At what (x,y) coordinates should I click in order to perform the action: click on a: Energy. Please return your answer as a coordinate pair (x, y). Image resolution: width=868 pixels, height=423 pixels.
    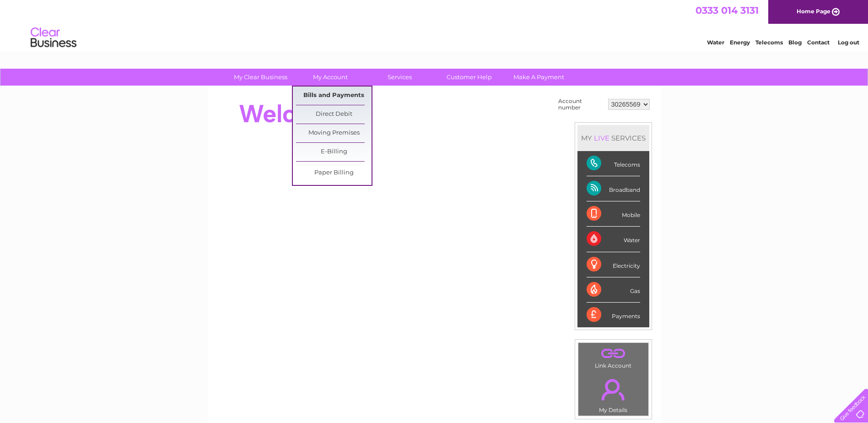
    Looking at the image, I should click on (740, 42).